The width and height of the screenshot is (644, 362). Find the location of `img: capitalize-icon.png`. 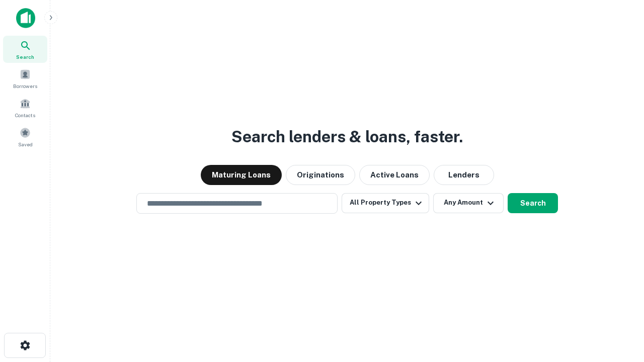

img: capitalize-icon.png is located at coordinates (25, 18).